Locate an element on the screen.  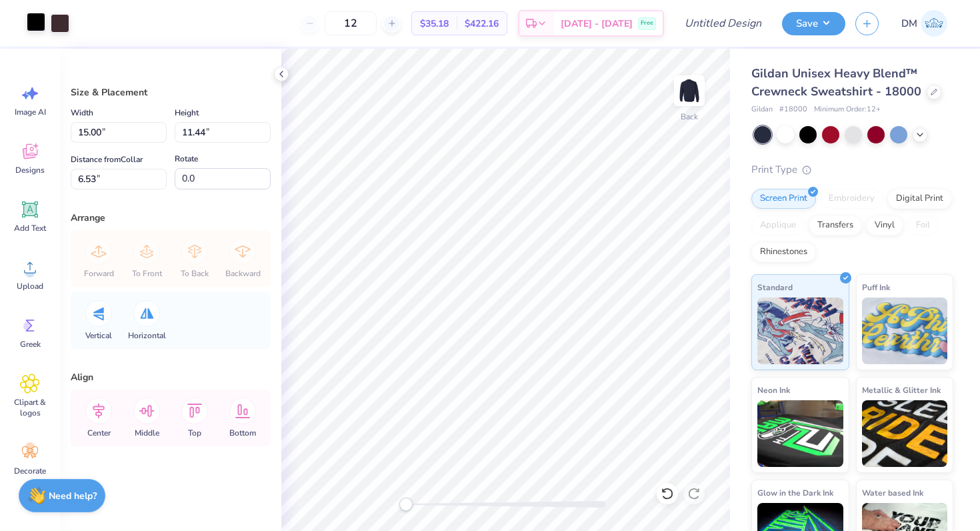
span: # 18000 is located at coordinates (793, 110).